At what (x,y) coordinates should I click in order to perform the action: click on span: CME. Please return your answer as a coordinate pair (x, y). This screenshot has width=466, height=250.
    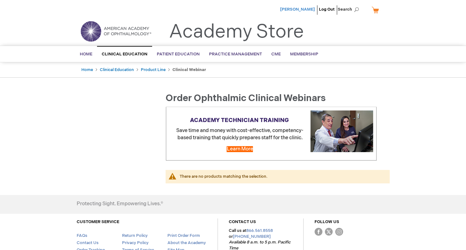
    Looking at the image, I should click on (276, 54).